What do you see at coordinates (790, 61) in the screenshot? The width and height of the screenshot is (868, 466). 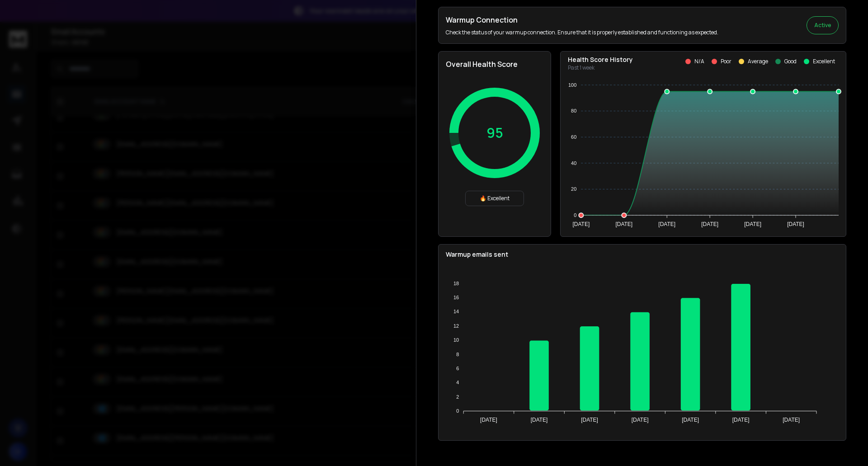 I see `p: Good` at bounding box center [790, 61].